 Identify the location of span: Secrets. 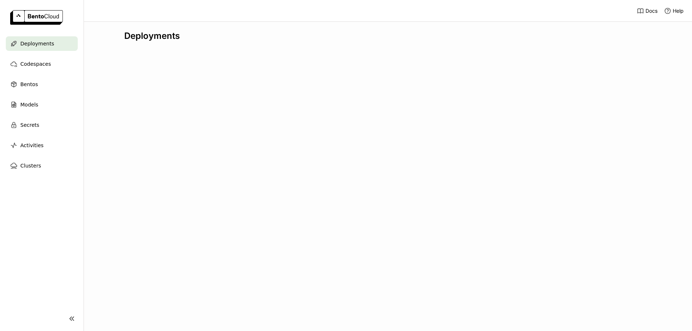
(30, 125).